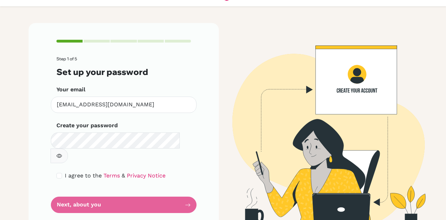 The image size is (446, 220). Describe the element at coordinates (112, 175) in the screenshot. I see `a: Terms` at that location.